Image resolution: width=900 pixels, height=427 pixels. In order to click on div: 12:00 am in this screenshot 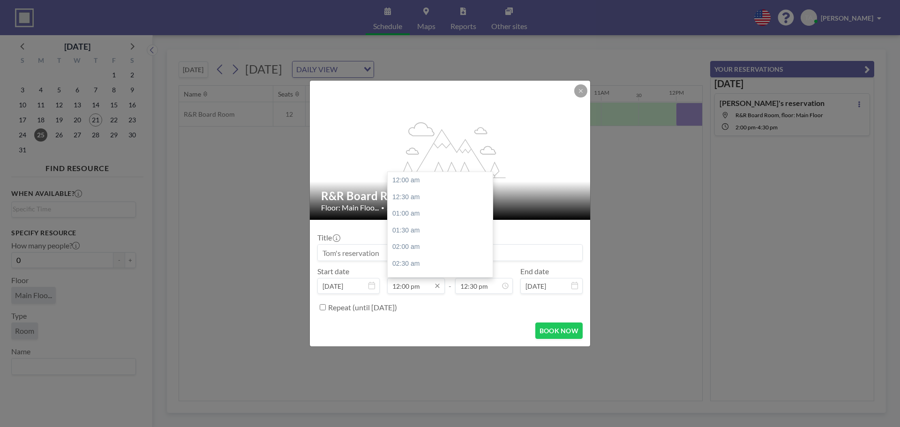, I will do `click(443, 180)`.